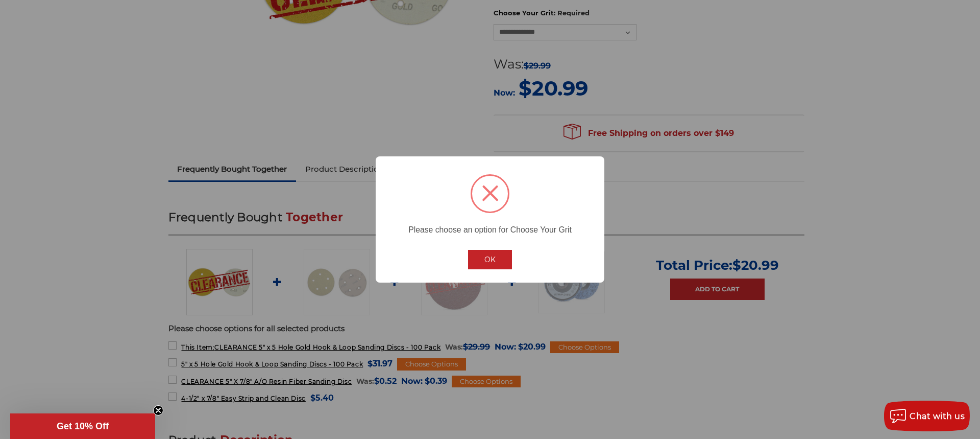 The width and height of the screenshot is (980, 439). Describe the element at coordinates (490, 226) in the screenshot. I see `div: Please choose an option for Choose Your Grit` at that location.